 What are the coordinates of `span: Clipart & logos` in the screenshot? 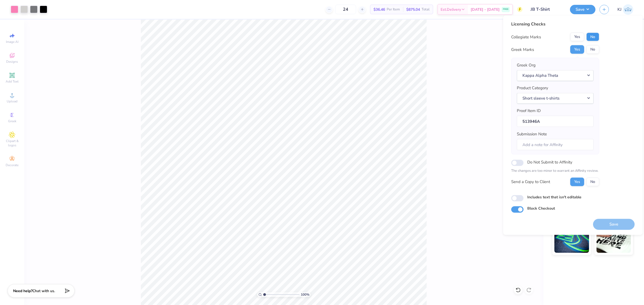 It's located at (12, 143).